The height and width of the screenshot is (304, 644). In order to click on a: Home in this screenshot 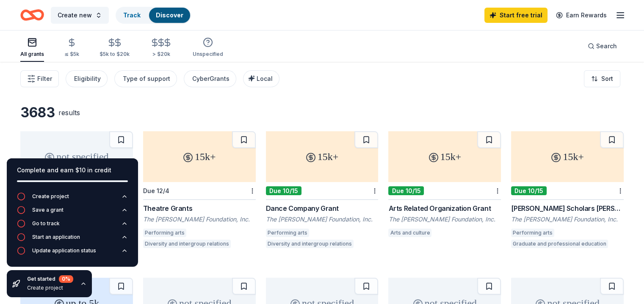, I will do `click(32, 14)`.